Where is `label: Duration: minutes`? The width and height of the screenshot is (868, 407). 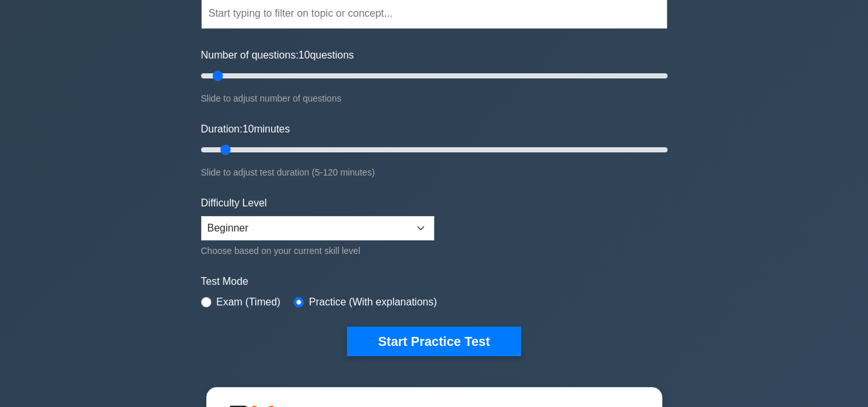
label: Duration: minutes is located at coordinates (246, 130).